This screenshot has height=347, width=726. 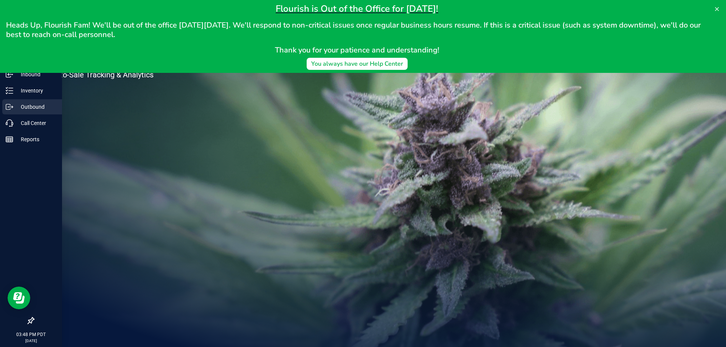 What do you see at coordinates (31, 335) in the screenshot?
I see `p: 03:48 PM PDT` at bounding box center [31, 335].